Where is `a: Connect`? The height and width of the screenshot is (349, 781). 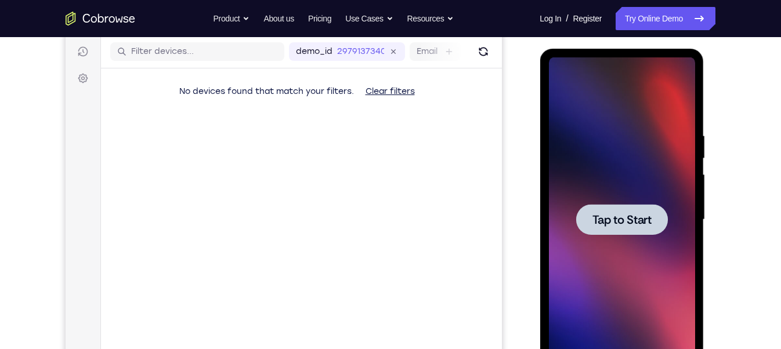 a: Connect is located at coordinates (17, 17).